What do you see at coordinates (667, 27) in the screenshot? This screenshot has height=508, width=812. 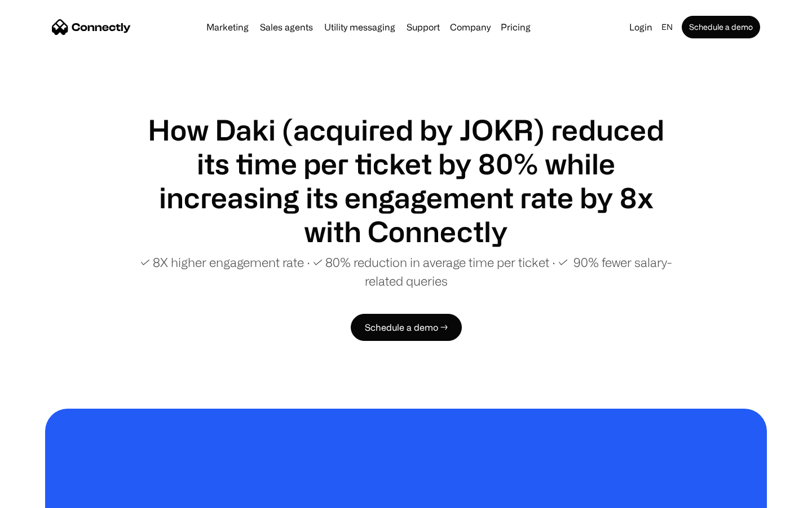 I see `div: en` at bounding box center [667, 27].